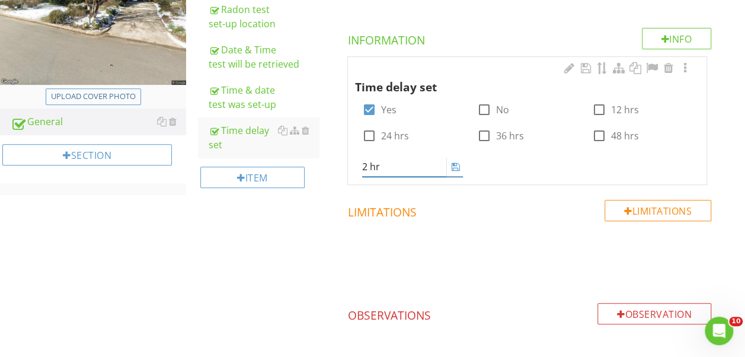 This screenshot has height=357, width=745. What do you see at coordinates (253, 177) in the screenshot?
I see `div: Item` at bounding box center [253, 177].